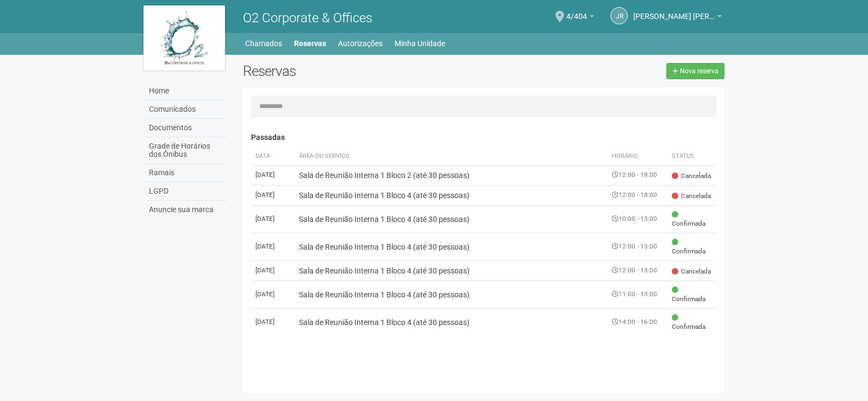 This screenshot has height=401, width=868. Describe the element at coordinates (580, 18) in the screenshot. I see `a: 4/404` at that location.